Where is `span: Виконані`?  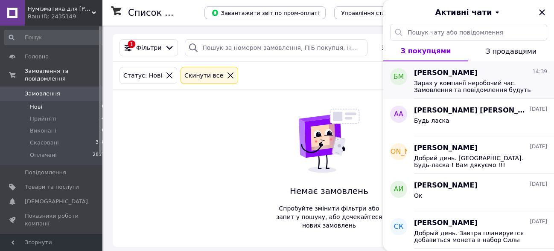 span: Виконані is located at coordinates (43, 131).